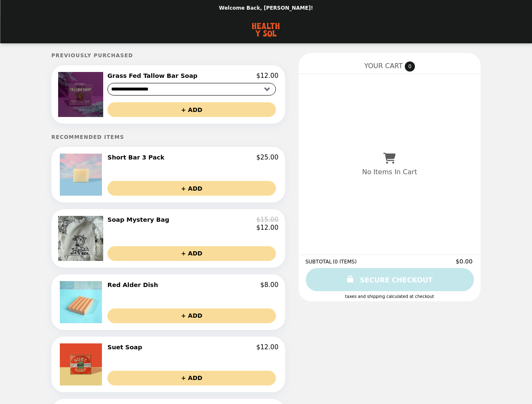 Image resolution: width=532 pixels, height=404 pixels. What do you see at coordinates (383, 66) in the screenshot?
I see `span: YOUR CART` at bounding box center [383, 66].